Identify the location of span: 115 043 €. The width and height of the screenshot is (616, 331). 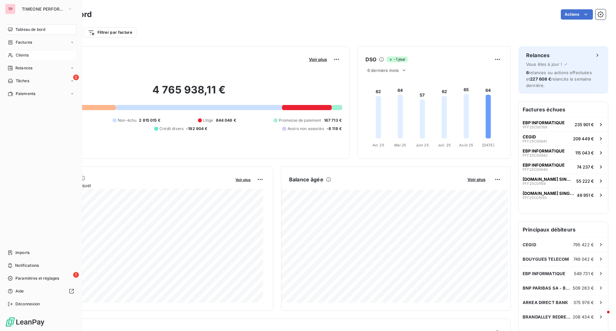
(584, 153).